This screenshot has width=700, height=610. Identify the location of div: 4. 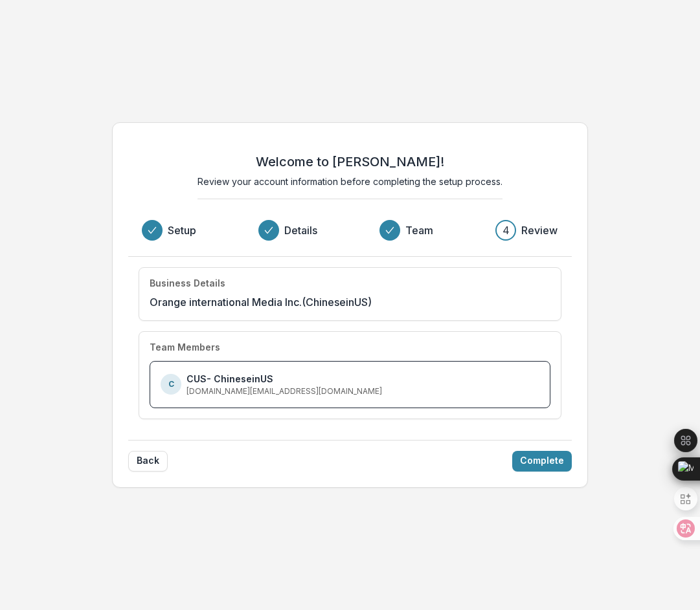
(505, 231).